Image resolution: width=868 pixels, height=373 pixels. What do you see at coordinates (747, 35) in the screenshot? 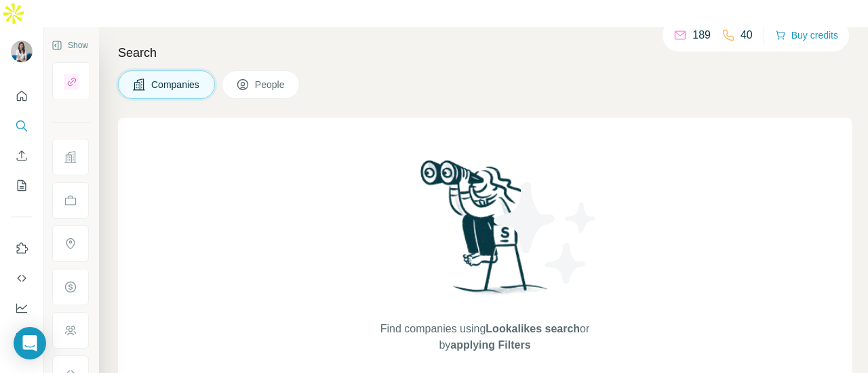
I see `p: 40` at bounding box center [747, 35].